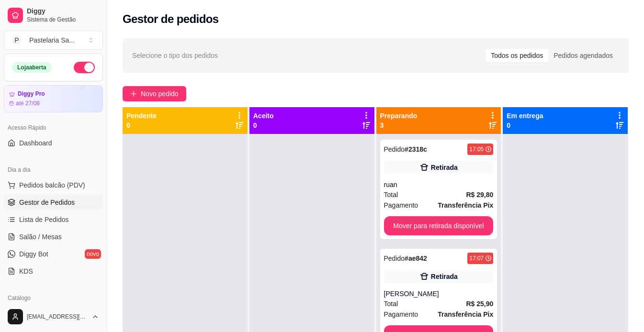  Describe the element at coordinates (53, 298) in the screenshot. I see `div: Catálogo` at that location.